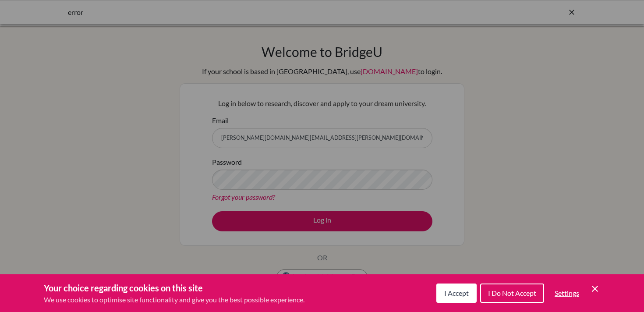 This screenshot has width=644, height=312. What do you see at coordinates (457, 292) in the screenshot?
I see `span: I Accept` at bounding box center [457, 292].